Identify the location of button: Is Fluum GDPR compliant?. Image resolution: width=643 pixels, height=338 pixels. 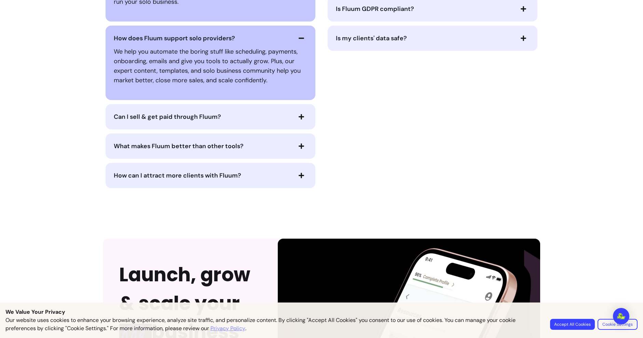
(433, 9).